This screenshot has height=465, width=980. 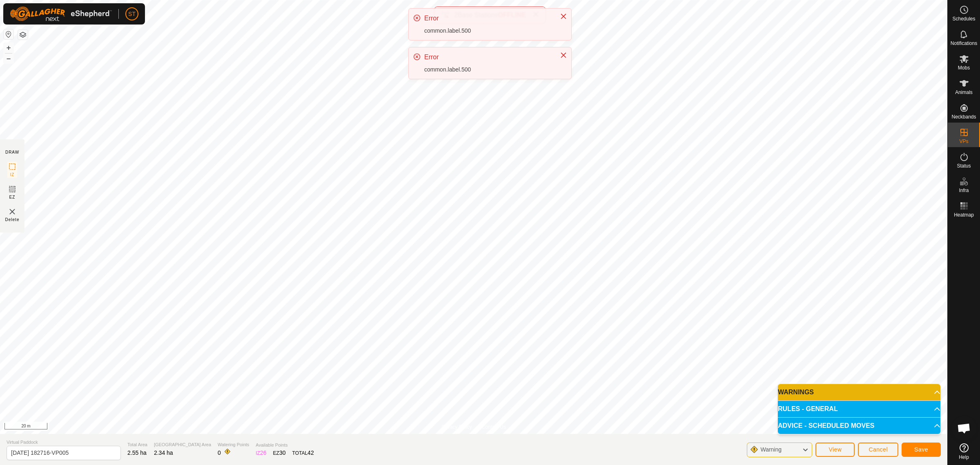 What do you see at coordinates (279, 453) in the screenshot?
I see `div: EZ` at bounding box center [279, 453].